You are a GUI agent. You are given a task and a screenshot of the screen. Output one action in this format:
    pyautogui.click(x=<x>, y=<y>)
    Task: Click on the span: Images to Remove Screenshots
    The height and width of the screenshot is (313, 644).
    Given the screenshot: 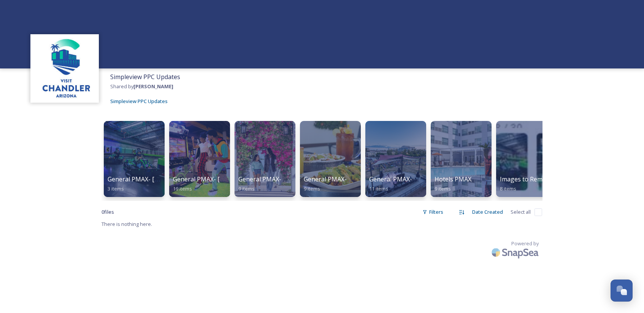 What is the action you would take?
    pyautogui.click(x=545, y=179)
    